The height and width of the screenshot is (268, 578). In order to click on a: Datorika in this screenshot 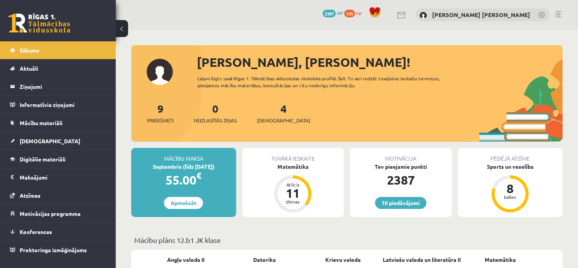, I will do `click(264, 259)`.